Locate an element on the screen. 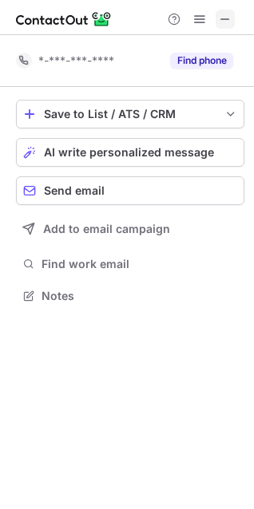 The image size is (254, 509). span: Send email is located at coordinates (74, 191).